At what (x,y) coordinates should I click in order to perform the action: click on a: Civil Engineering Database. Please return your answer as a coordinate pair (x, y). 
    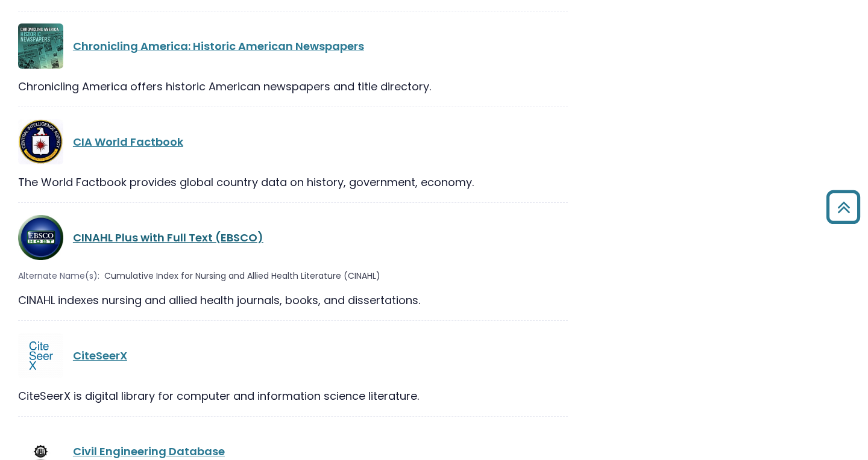
    Looking at the image, I should click on (149, 451).